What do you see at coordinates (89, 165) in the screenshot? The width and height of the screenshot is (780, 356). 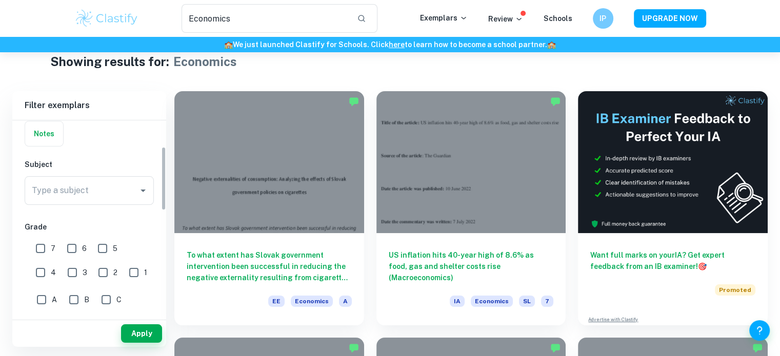 I see `h6: Subject` at bounding box center [89, 165].